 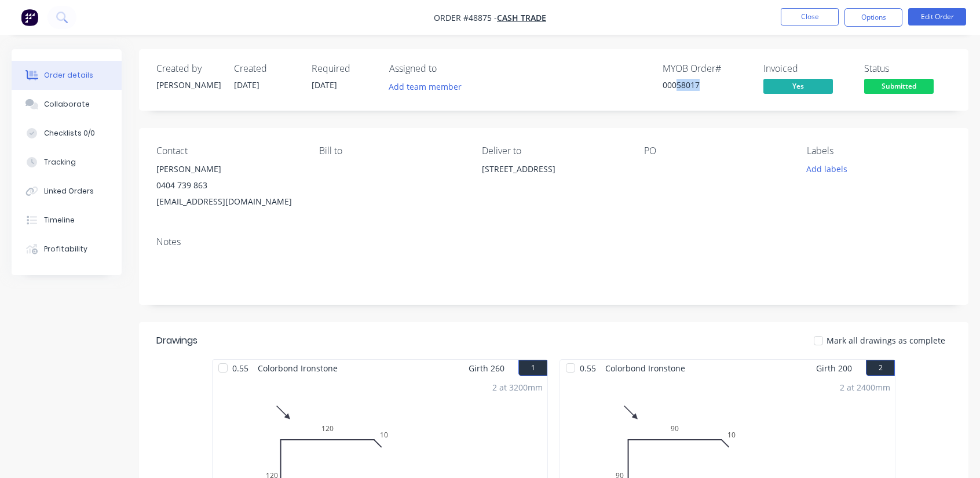 What do you see at coordinates (937, 17) in the screenshot?
I see `button: Edit Order` at bounding box center [937, 17].